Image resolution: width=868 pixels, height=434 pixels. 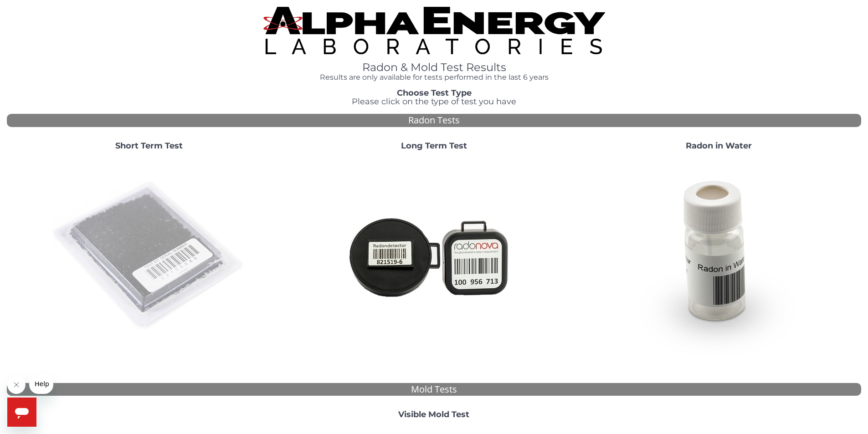 What do you see at coordinates (718, 146) in the screenshot?
I see `strong: Radon in Water` at bounding box center [718, 146].